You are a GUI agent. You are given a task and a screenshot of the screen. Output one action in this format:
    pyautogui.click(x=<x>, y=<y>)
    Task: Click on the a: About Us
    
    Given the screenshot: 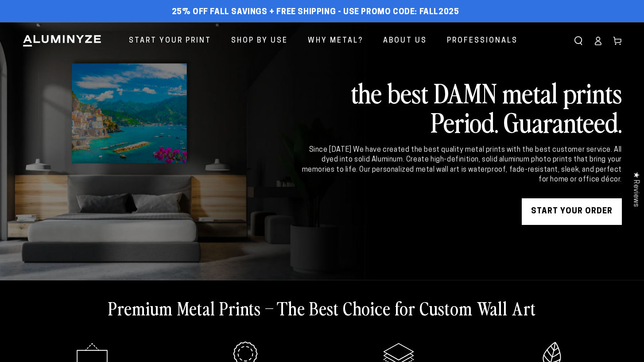 What is the action you would take?
    pyautogui.click(x=405, y=41)
    